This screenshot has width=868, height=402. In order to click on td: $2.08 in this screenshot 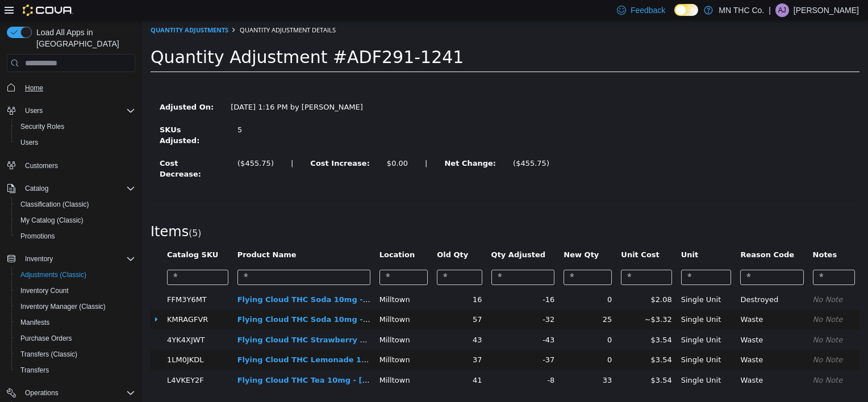, I will do `click(504, 279)`.